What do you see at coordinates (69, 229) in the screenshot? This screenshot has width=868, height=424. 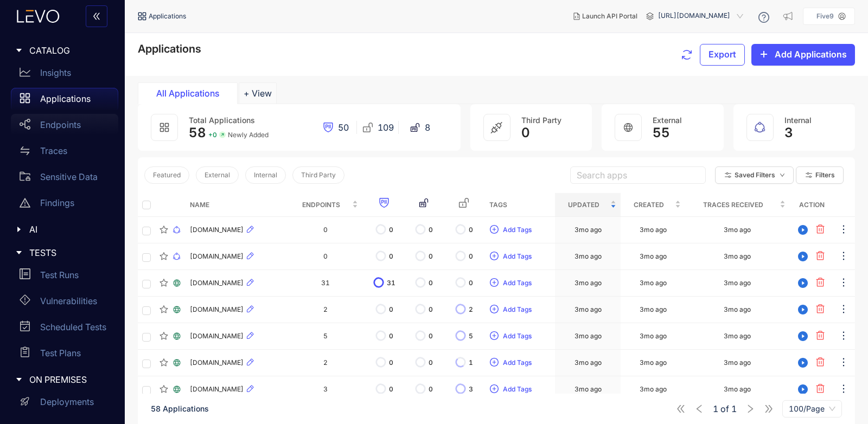 I see `span: AI` at bounding box center [69, 229].